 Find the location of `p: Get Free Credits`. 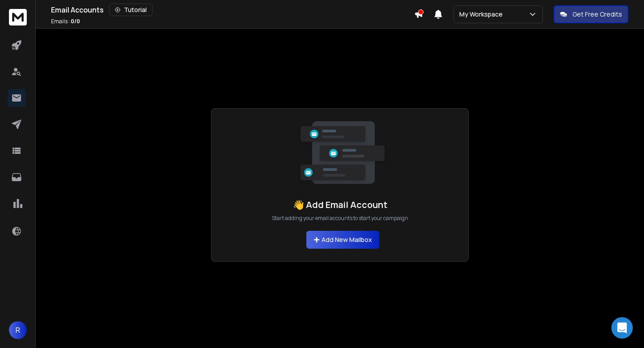

p: Get Free Credits is located at coordinates (597, 14).